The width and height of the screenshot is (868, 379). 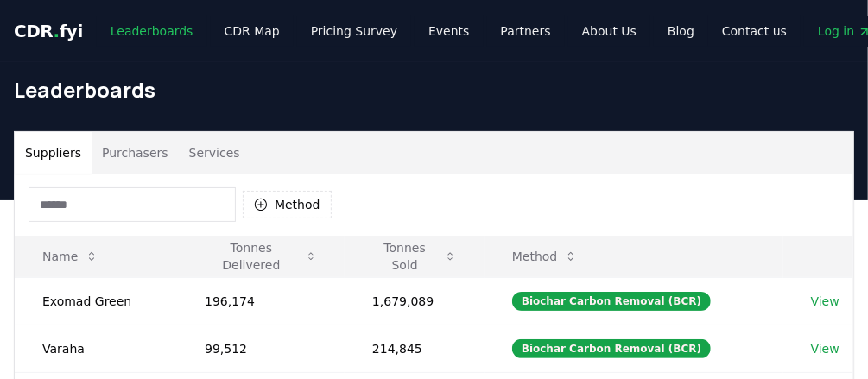 What do you see at coordinates (48, 31) in the screenshot?
I see `a: CDR.fyi` at bounding box center [48, 31].